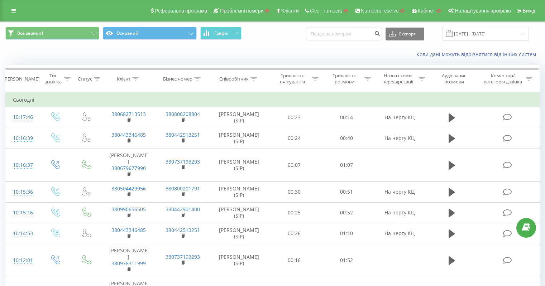  Describe the element at coordinates (294, 233) in the screenshot. I see `td: 00:26` at that location.